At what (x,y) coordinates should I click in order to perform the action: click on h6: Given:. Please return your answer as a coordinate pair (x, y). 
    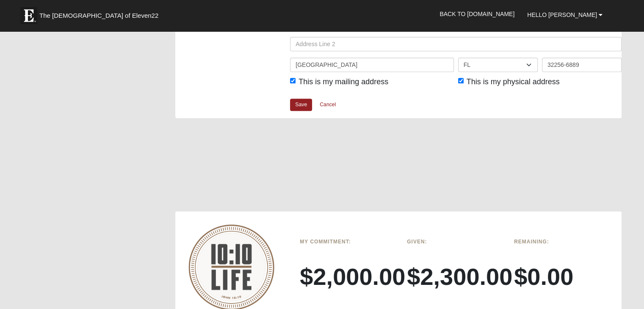
    Looking at the image, I should click on (454, 242).